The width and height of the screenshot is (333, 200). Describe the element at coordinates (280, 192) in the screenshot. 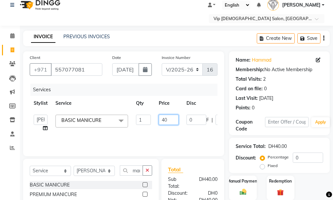

I see `img: _gift.svg` at that location.